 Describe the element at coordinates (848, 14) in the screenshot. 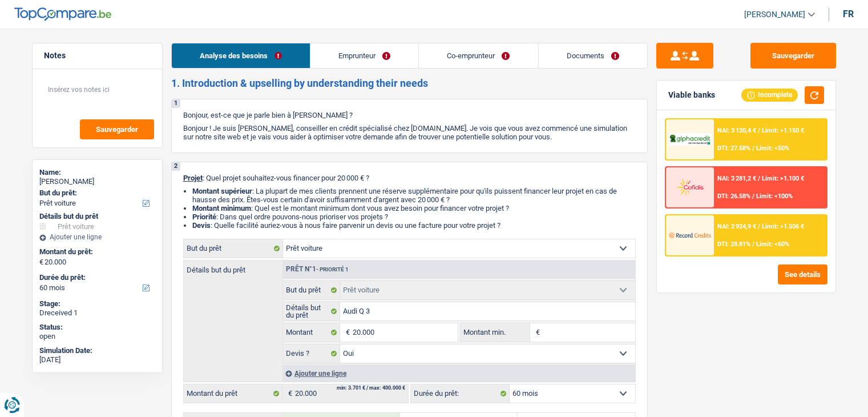

I see `div: fr` at that location.